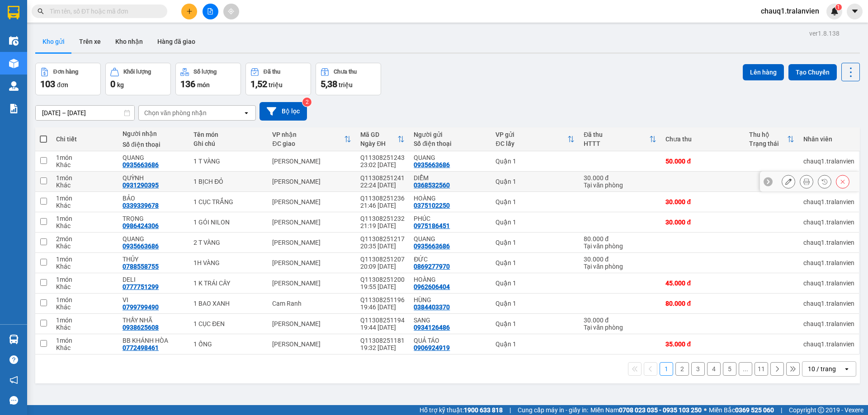 This screenshot has height=415, width=868. Describe the element at coordinates (228, 202) in the screenshot. I see `div: 1 CỤC TRẮNG` at that location.